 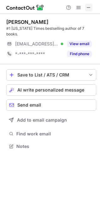 I want to click on button: AI write personalized message, so click(x=51, y=90).